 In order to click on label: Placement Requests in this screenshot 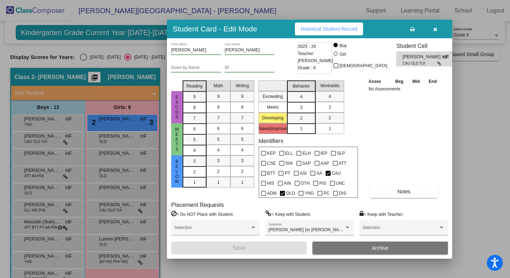, I will do `click(198, 204)`.